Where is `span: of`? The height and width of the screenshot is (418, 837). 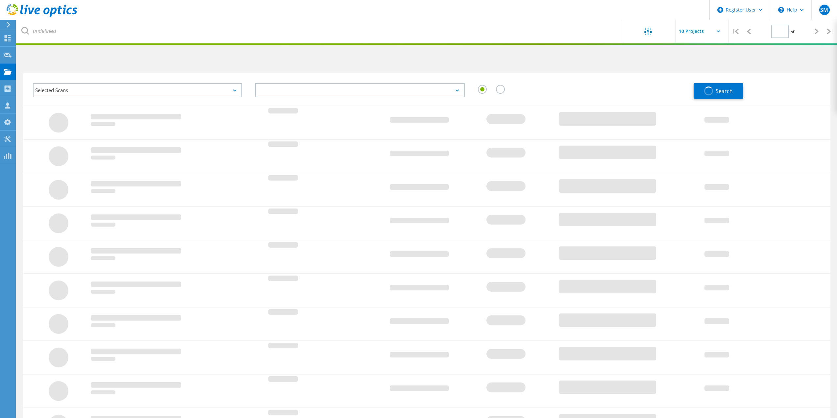
span: of is located at coordinates (792, 32).